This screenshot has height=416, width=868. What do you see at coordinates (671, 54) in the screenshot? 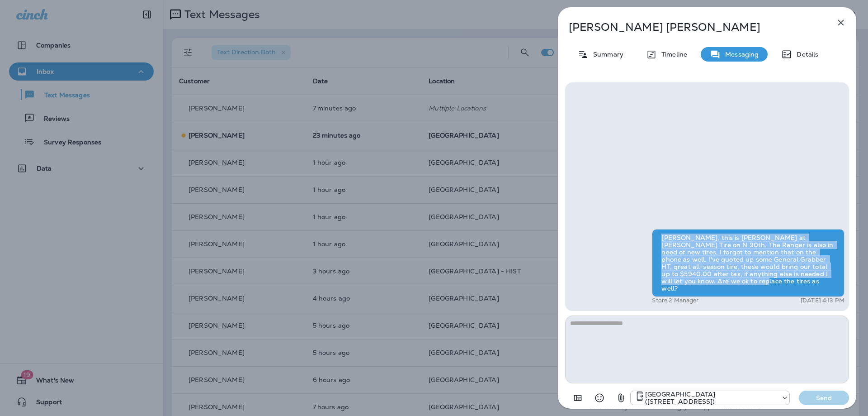
I see `p: Timeline` at bounding box center [671, 54].